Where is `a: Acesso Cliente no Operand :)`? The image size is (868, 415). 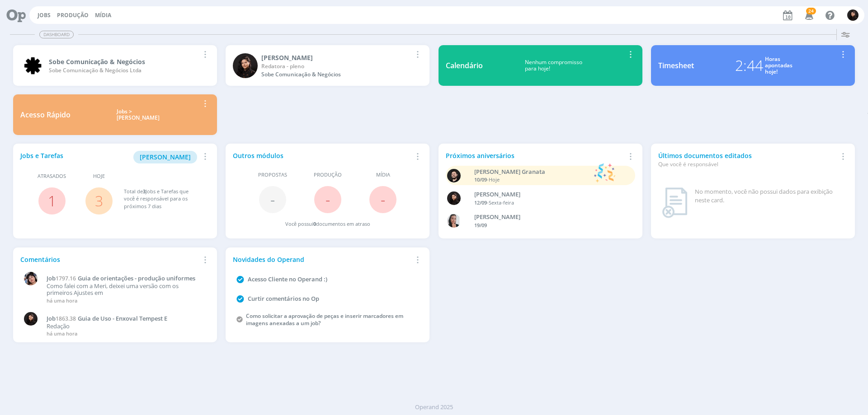 a: Acesso Cliente no Operand :) is located at coordinates (287, 279).